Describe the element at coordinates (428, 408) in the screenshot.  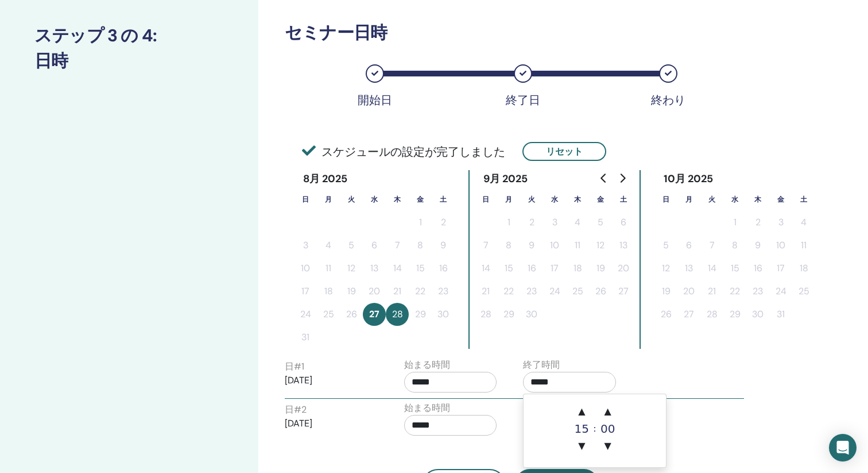
I see `label: 始まる時間` at that location.